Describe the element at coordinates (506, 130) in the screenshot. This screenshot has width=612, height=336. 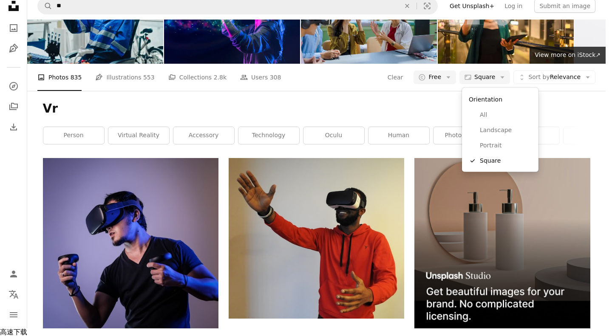
I see `span: Landscape` at that location.